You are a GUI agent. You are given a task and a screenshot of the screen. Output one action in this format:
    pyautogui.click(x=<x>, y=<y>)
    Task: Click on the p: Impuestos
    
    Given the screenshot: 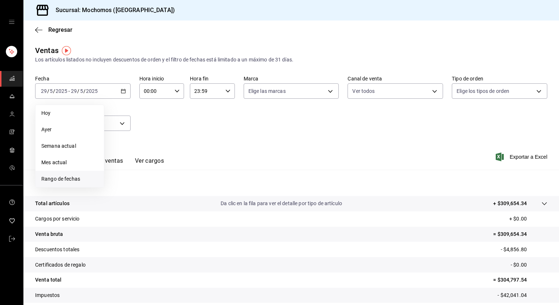 What is the action you would take?
    pyautogui.click(x=47, y=295)
    